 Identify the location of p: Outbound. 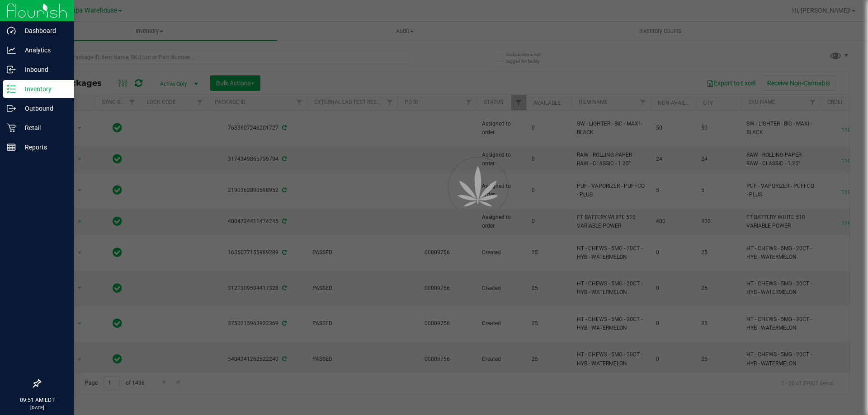
(43, 109).